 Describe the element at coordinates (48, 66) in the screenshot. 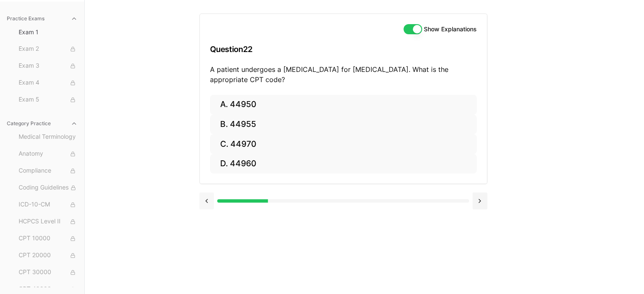

I see `button: Exam 3` at that location.